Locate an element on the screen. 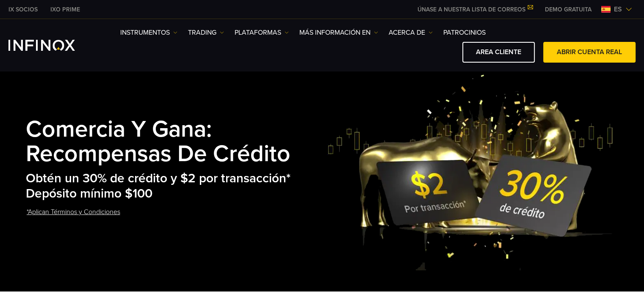  a: INFINOX Logo is located at coordinates (51, 45).